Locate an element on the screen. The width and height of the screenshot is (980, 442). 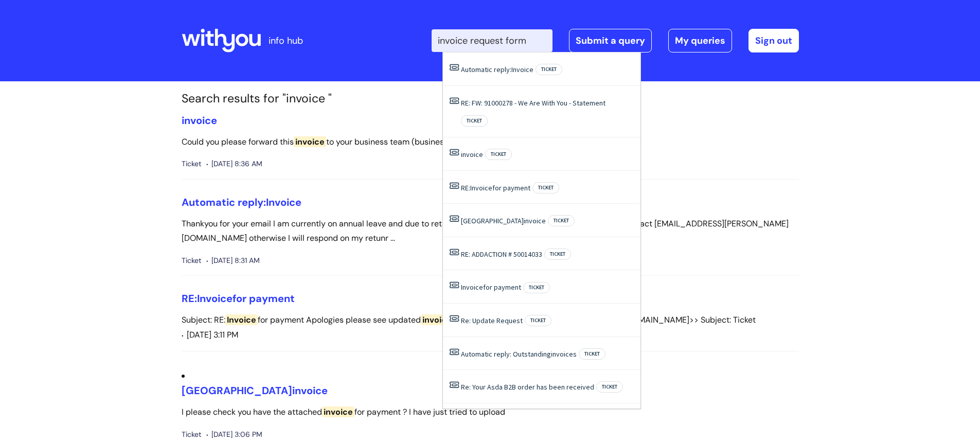
span: invoices is located at coordinates (564, 354).